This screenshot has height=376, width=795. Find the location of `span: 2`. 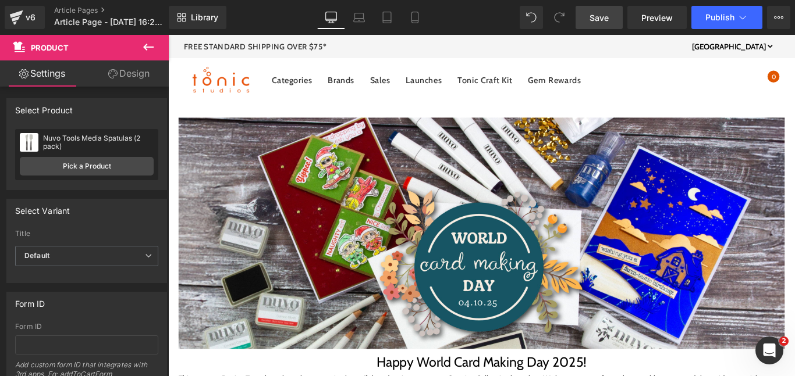

span: 2 is located at coordinates (784, 341).